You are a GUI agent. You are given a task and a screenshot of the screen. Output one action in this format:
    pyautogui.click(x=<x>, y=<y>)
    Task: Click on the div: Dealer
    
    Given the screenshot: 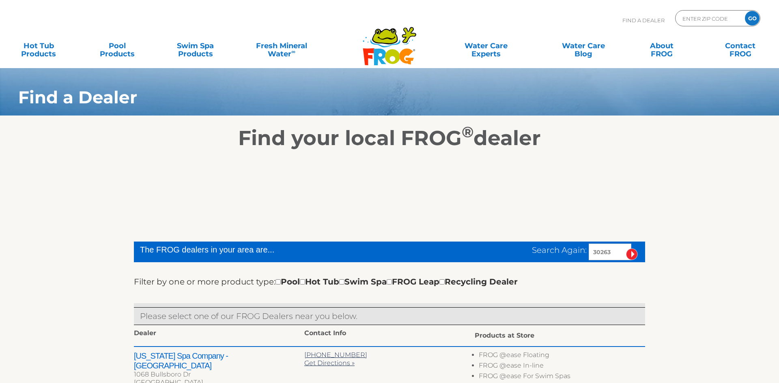 What is the action you would take?
    pyautogui.click(x=219, y=335)
    